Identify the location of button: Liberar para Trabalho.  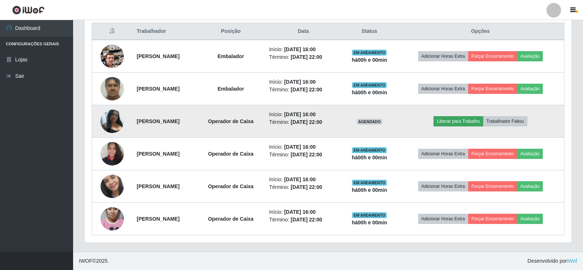
(458, 121).